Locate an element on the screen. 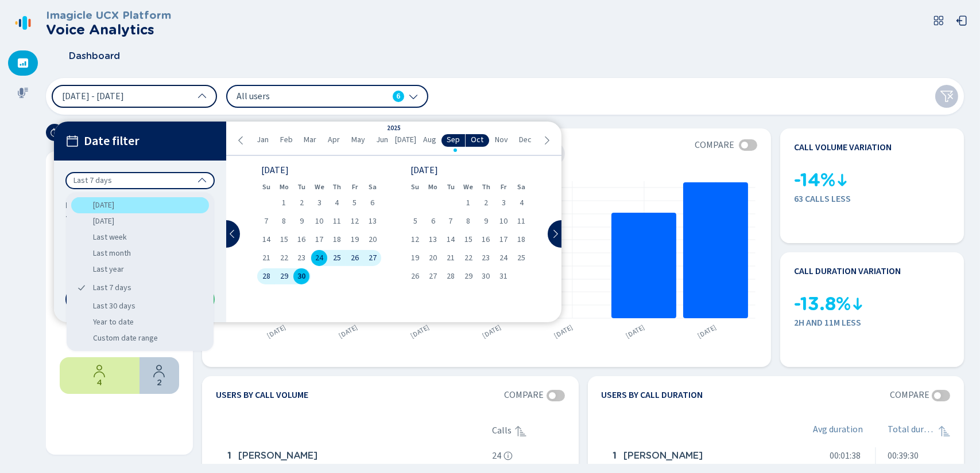  span: Oct is located at coordinates (478, 140).